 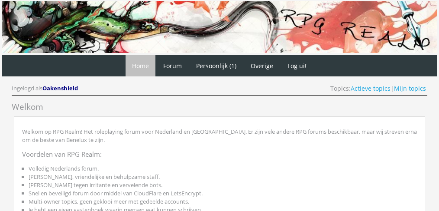 What do you see at coordinates (378, 88) in the screenshot?
I see `span: Topics: |` at bounding box center [378, 88].